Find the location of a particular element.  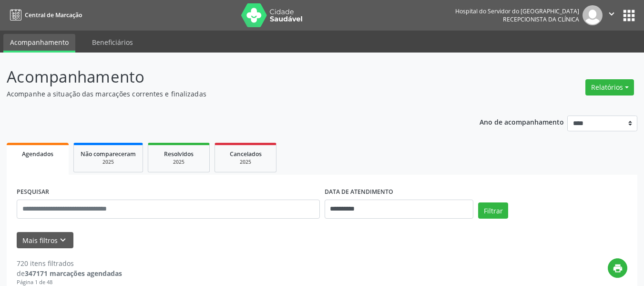

a: Central de Marcação is located at coordinates (44, 15).